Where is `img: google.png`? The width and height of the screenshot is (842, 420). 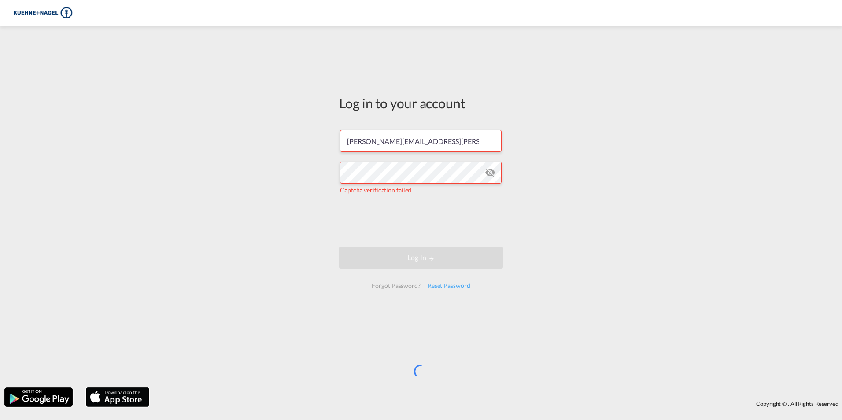
img: google.png is located at coordinates (38, 397).